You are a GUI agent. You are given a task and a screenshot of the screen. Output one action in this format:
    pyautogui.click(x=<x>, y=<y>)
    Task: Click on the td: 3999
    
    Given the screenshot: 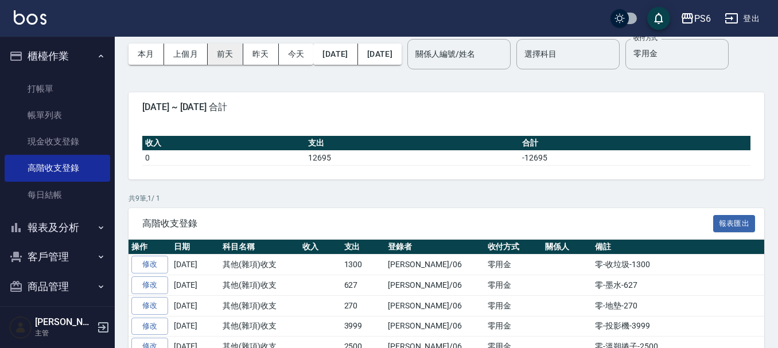 What is the action you would take?
    pyautogui.click(x=363, y=327)
    